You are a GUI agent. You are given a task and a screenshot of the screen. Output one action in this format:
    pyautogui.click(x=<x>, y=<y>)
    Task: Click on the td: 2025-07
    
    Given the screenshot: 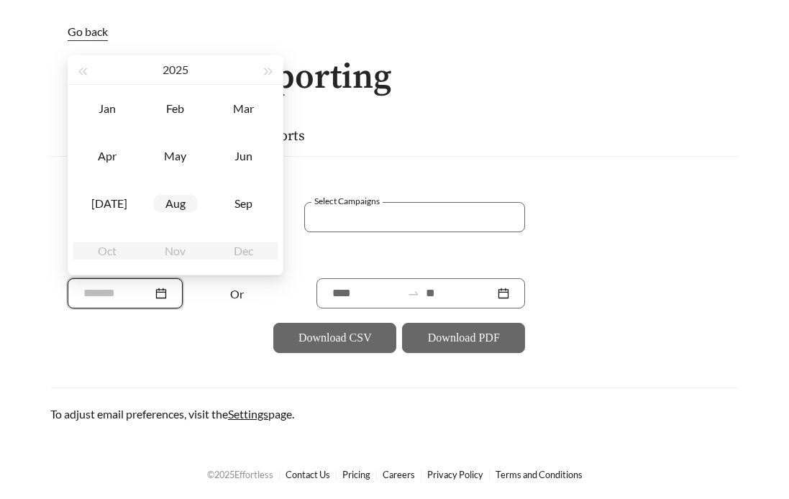 What is the action you would take?
    pyautogui.click(x=107, y=204)
    